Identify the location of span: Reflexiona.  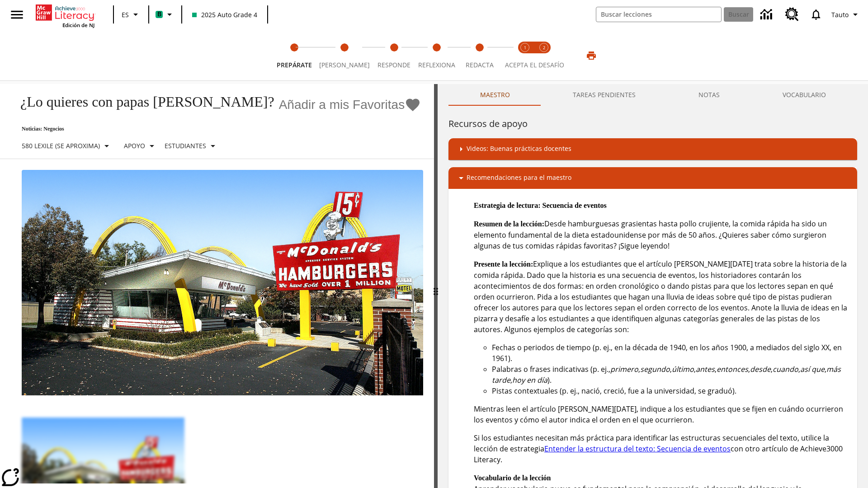
(437, 65).